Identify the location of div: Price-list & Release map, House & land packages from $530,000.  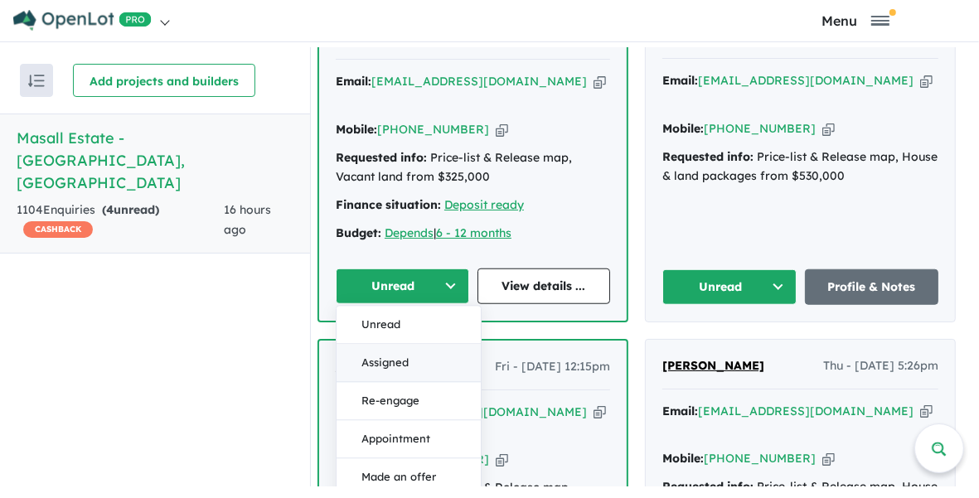
(800, 167).